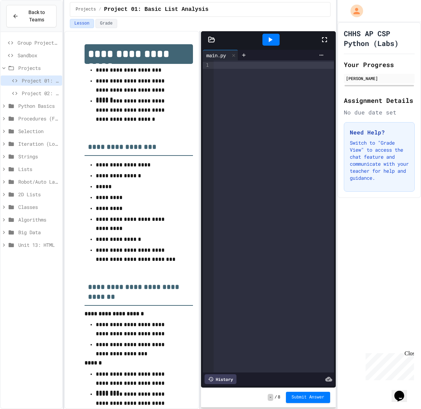  I want to click on div: Chat with us now!Close, so click(26, 24).